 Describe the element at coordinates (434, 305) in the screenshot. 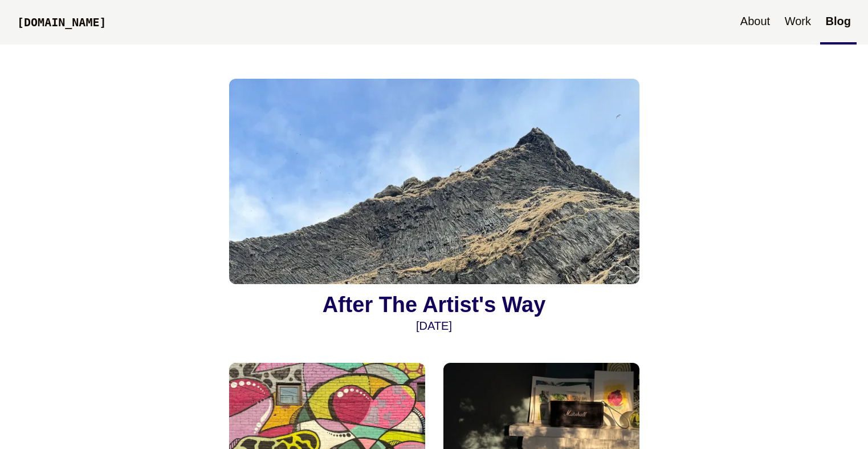

I see `h4: After The Artist's Way` at that location.